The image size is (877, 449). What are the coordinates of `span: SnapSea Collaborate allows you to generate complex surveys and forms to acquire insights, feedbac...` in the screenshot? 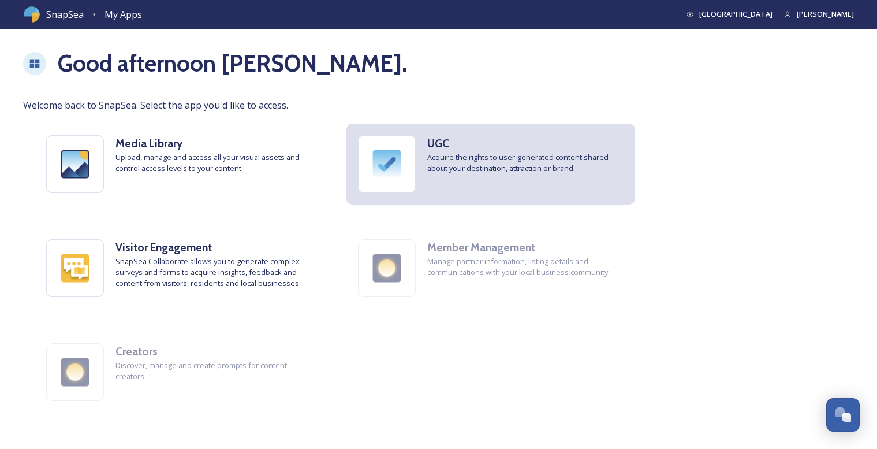 It's located at (214, 272).